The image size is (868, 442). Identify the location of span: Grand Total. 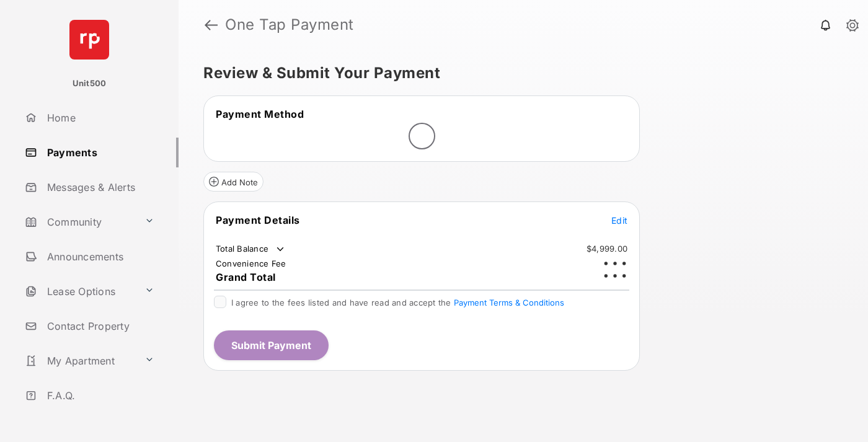
(245, 277).